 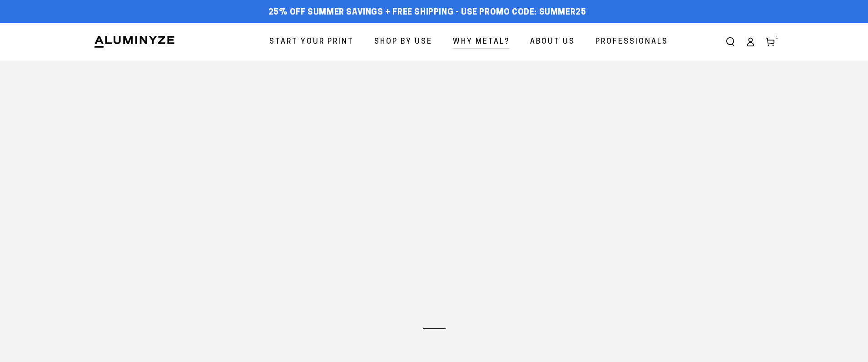 I want to click on span: 1, so click(x=777, y=37).